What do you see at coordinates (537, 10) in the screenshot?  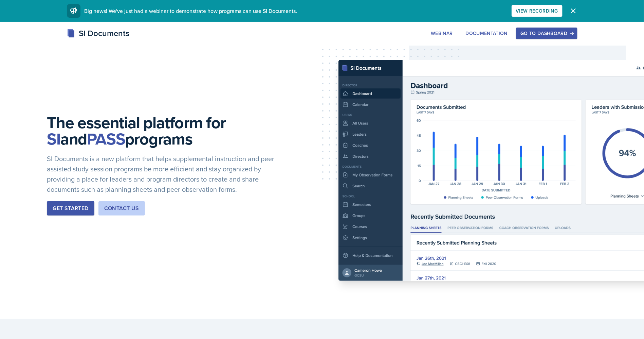 I see `div: View Recording` at bounding box center [537, 10].